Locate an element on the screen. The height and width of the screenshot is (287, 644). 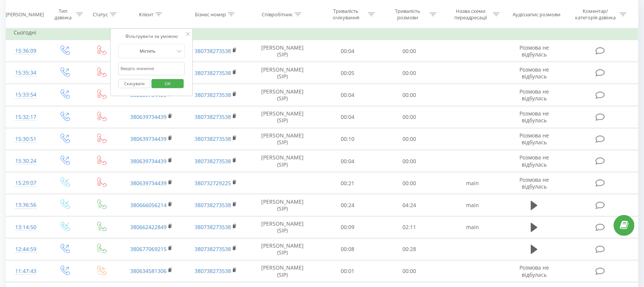
div: 11:47:43 is located at coordinates (26, 271).